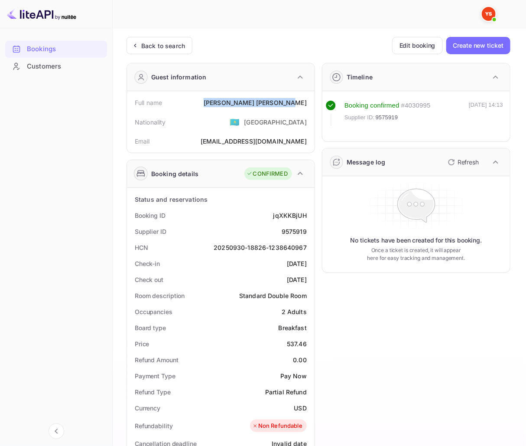 Image resolution: width=526 pixels, height=446 pixels. I want to click on p: Once a ticket is created, it will appear here for easy tracking and management., so click(416, 254).